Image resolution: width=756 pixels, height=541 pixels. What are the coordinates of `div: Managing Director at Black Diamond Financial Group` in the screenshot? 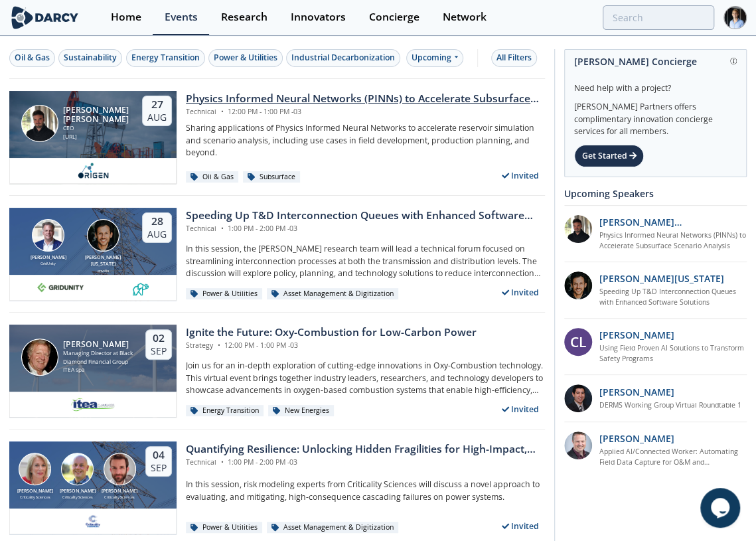 It's located at (98, 357).